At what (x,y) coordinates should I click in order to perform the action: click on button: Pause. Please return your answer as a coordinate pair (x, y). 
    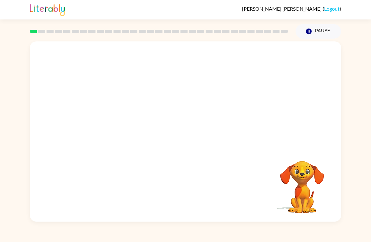
    Looking at the image, I should click on (318, 31).